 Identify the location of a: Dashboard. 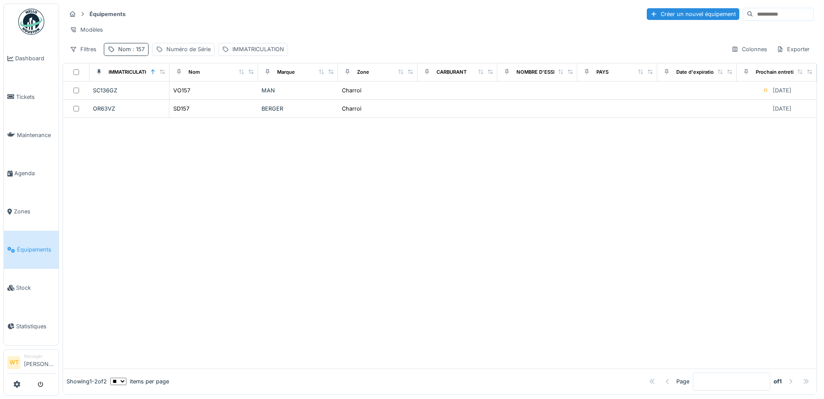
(31, 59).